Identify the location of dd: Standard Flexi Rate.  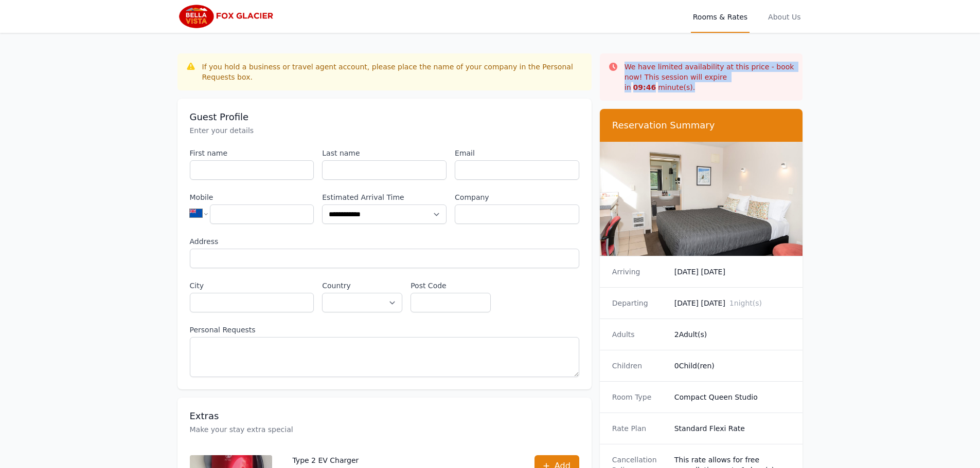
(732, 429).